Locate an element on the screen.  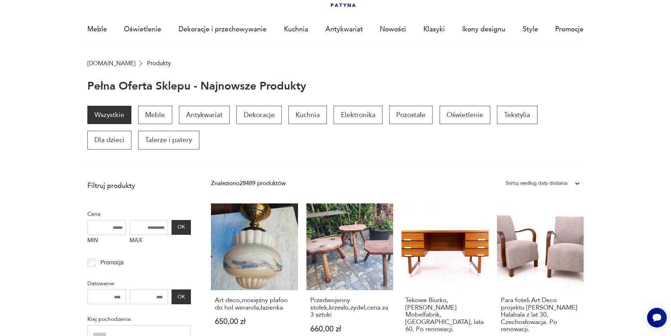
p: Elektronika is located at coordinates (358, 115).